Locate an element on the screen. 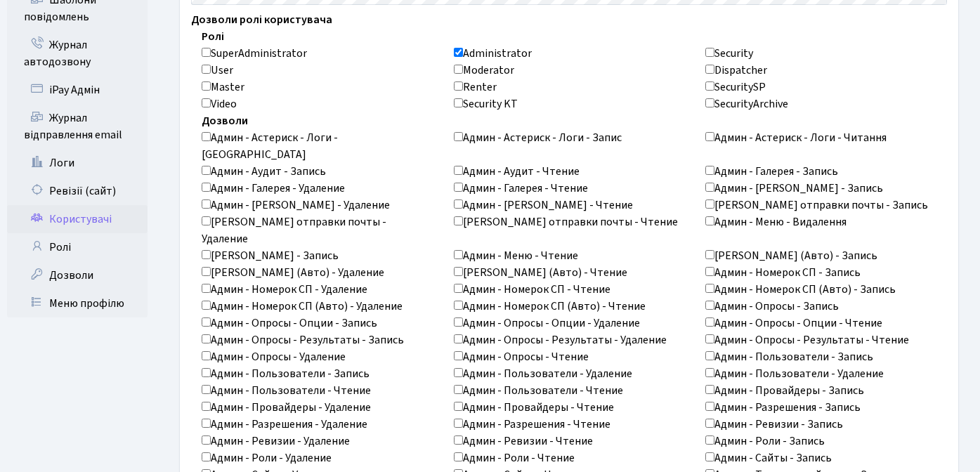 This screenshot has height=472, width=980. input: Administrator is located at coordinates (458, 52).